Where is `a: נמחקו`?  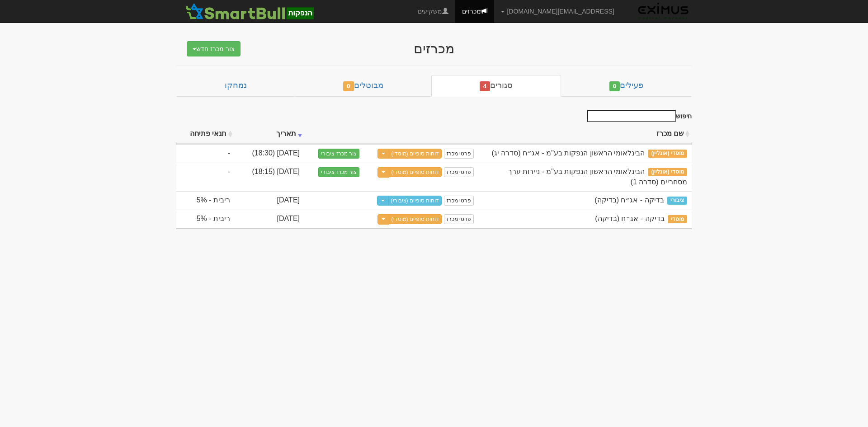
a: נמחקו is located at coordinates (235, 86).